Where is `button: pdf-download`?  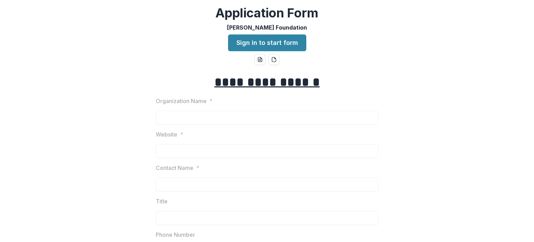 button: pdf-download is located at coordinates (274, 59).